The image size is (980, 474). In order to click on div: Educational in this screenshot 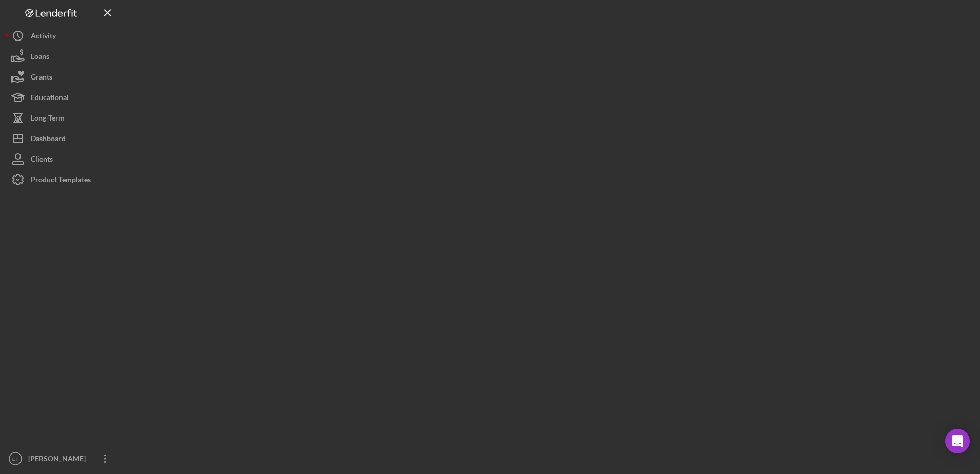, I will do `click(50, 98)`.